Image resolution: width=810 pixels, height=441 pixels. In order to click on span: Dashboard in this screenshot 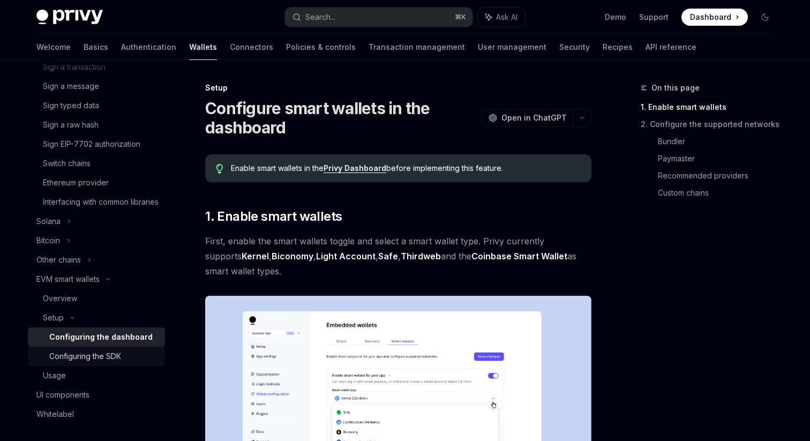, I will do `click(710, 17)`.